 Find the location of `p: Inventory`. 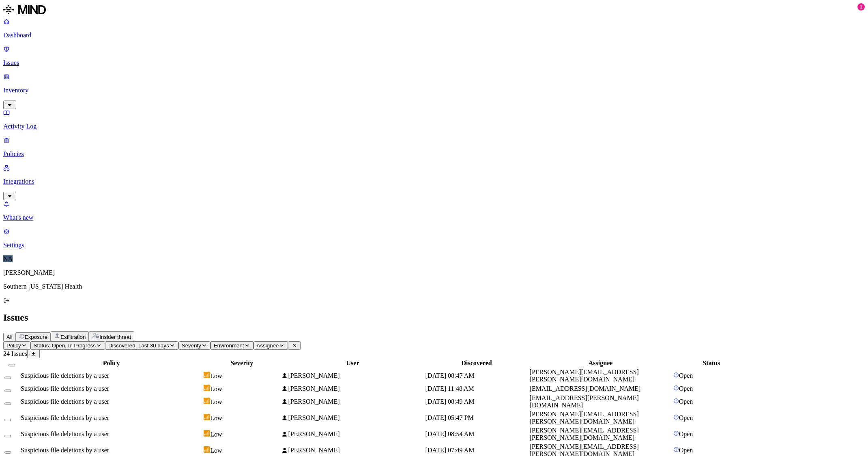

p: Inventory is located at coordinates (434, 91).